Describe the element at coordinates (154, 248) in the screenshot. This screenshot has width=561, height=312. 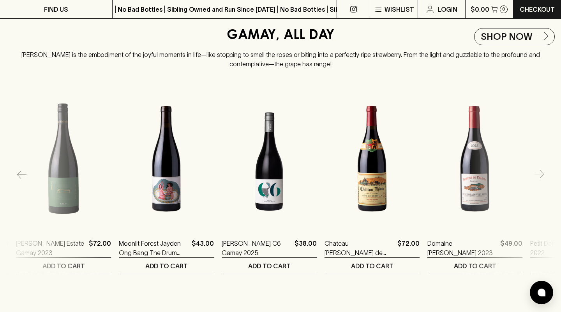
I see `a: Moonlit Forest Jayden Ong Bang The Drum Gamay 2024` at that location.